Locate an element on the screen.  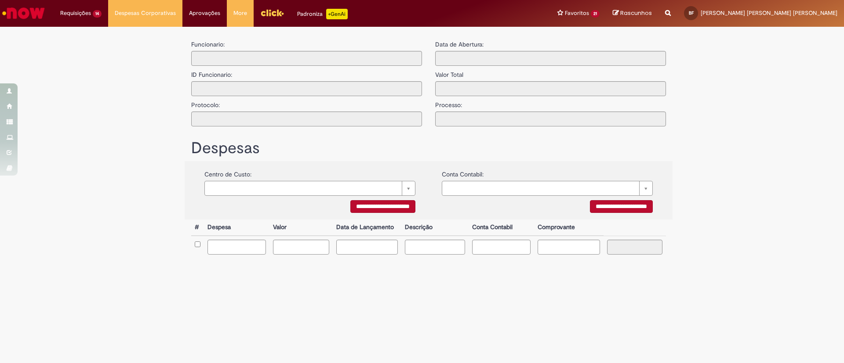
label: Conta Contabil: is located at coordinates (462, 172).